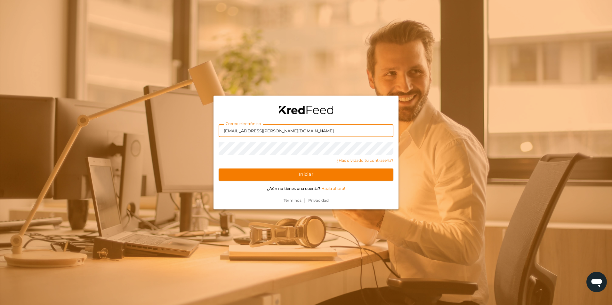  What do you see at coordinates (292, 201) in the screenshot?
I see `a: Términos` at bounding box center [292, 201].